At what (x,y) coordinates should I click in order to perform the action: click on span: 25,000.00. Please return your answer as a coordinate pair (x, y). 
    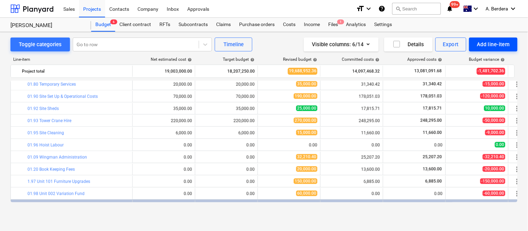
    Looking at the image, I should click on (306, 108).